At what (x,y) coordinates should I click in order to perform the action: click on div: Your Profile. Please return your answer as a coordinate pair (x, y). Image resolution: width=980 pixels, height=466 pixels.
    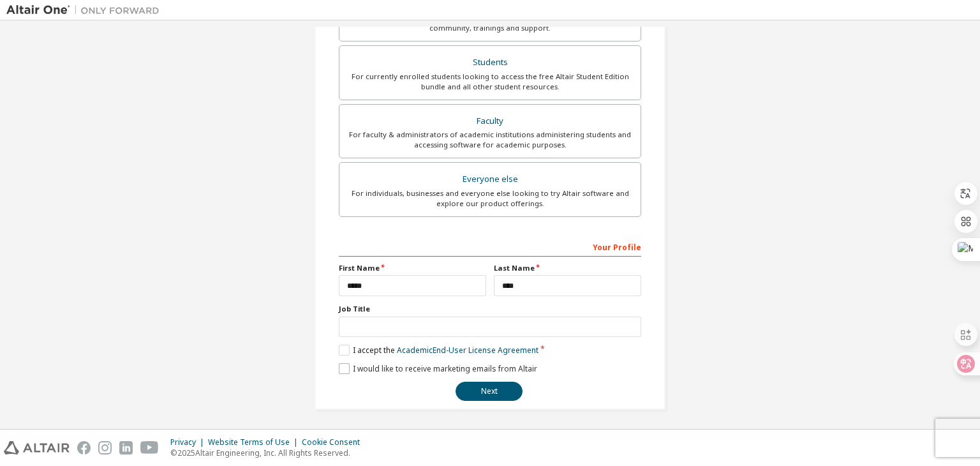
    Looking at the image, I should click on (490, 246).